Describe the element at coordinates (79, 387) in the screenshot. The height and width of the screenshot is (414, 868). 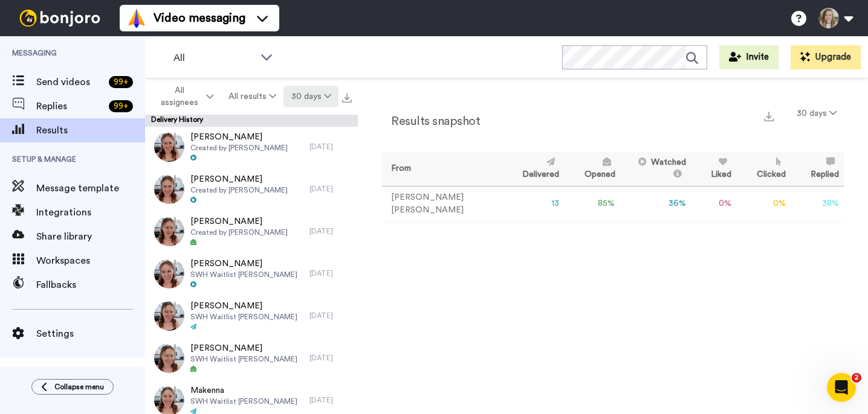
I see `span: Collapse menu` at that location.